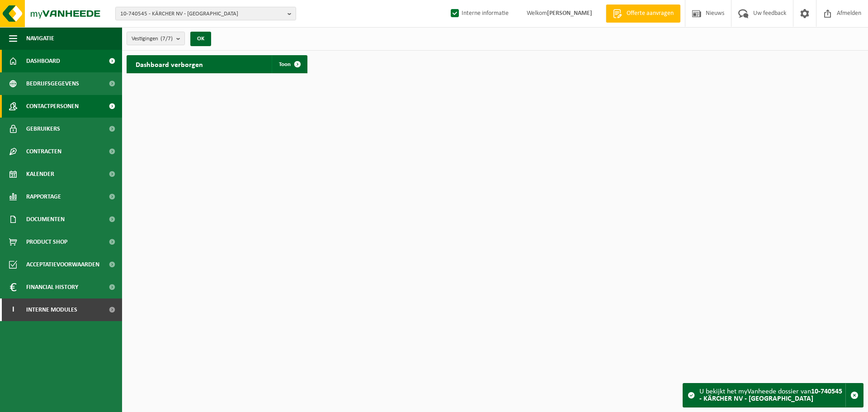 Image resolution: width=868 pixels, height=412 pixels. I want to click on a: Toon, so click(289, 64).